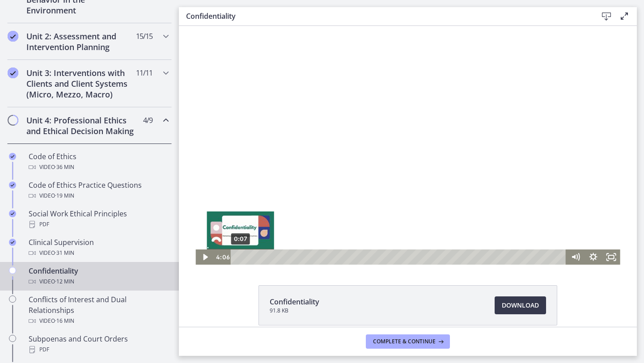 The width and height of the screenshot is (644, 363). Describe the element at coordinates (404, 342) in the screenshot. I see `span: Complete & continue` at that location.